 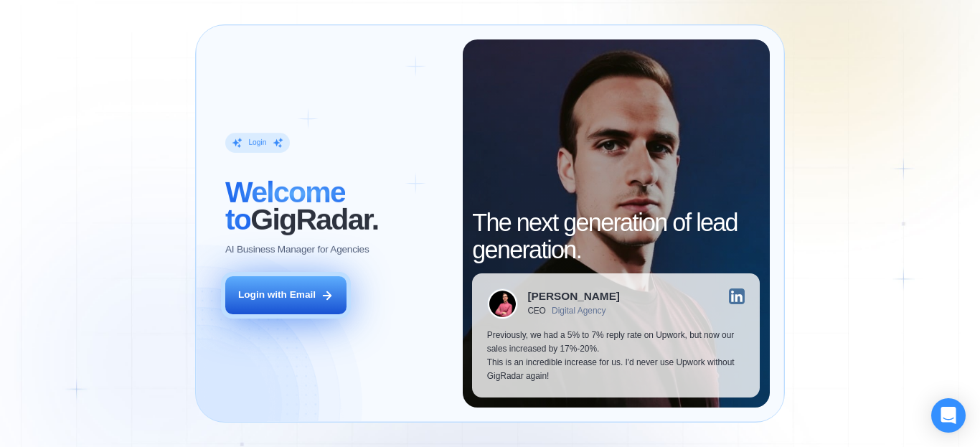 I want to click on div: Login with Email, so click(x=277, y=295).